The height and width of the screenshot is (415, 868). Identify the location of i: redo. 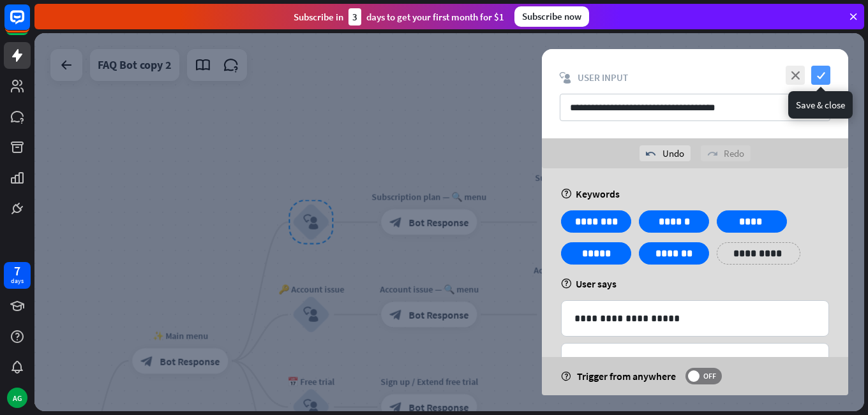
(712, 154).